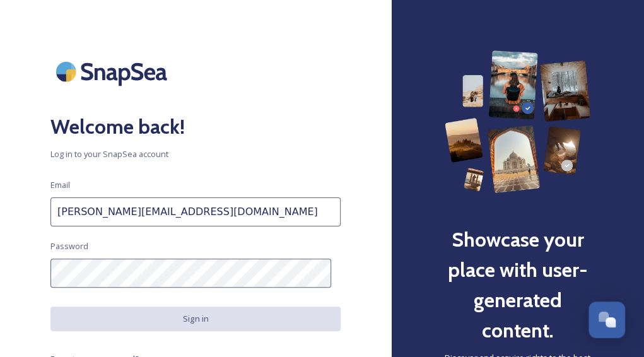 This screenshot has height=357, width=644. Describe the element at coordinates (518, 122) in the screenshot. I see `img: 63b42ca75bacad526042e722_Group%20154-p-800.png` at that location.